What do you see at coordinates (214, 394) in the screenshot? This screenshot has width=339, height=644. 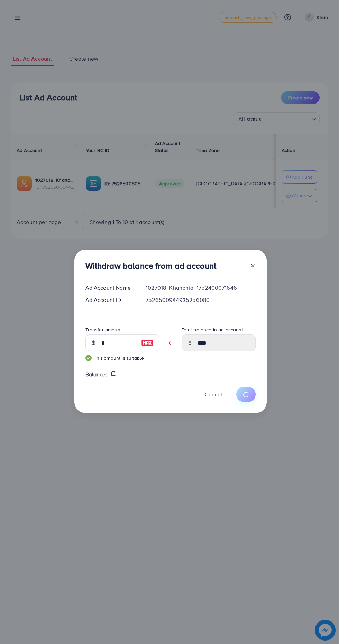 I see `span: Cancel` at bounding box center [214, 394].